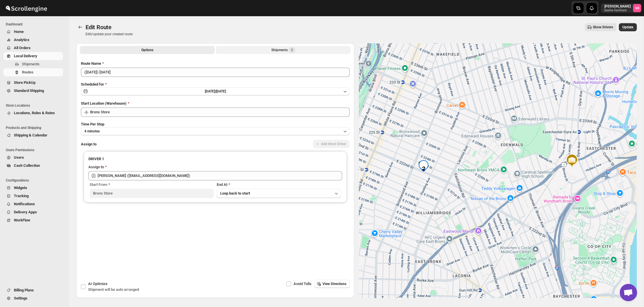 Image resolution: width=644 pixels, height=307 pixels. What do you see at coordinates (334, 284) in the screenshot?
I see `span: View Directions` at bounding box center [334, 284].